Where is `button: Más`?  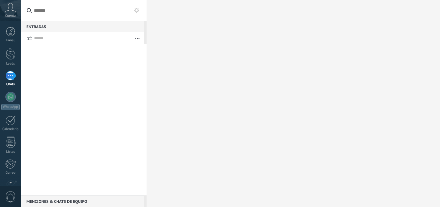 button: Más is located at coordinates (137, 38).